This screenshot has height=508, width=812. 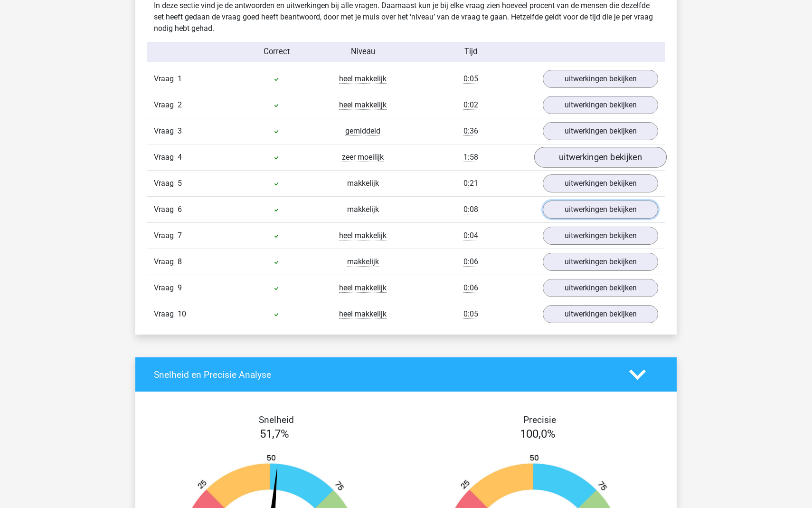 What do you see at coordinates (363, 131) in the screenshot?
I see `span: gemiddeld` at bounding box center [363, 131].